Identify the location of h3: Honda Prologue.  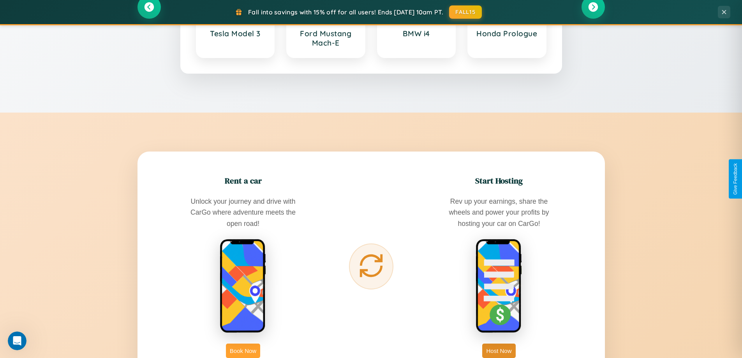
(506, 33).